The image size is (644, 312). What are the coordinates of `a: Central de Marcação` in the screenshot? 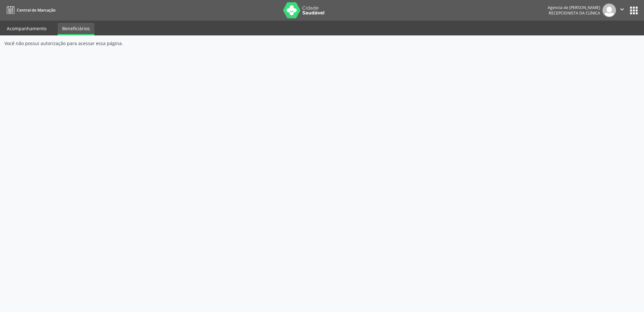 It's located at (30, 10).